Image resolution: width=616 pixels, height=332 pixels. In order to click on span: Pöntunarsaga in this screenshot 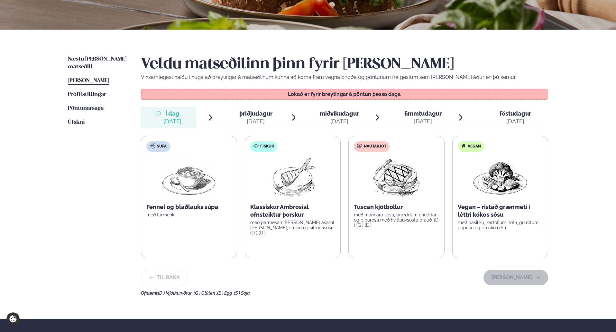, I will do `click(86, 108)`.